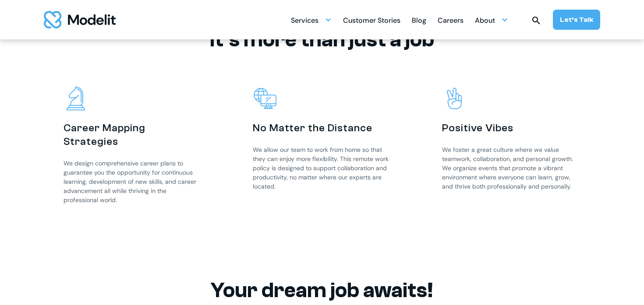 This screenshot has width=644, height=305. What do you see at coordinates (322, 168) in the screenshot?
I see `p: We allow our team to work from home so that they can enjoy more flexibility. This remote work pol...` at bounding box center [322, 168].